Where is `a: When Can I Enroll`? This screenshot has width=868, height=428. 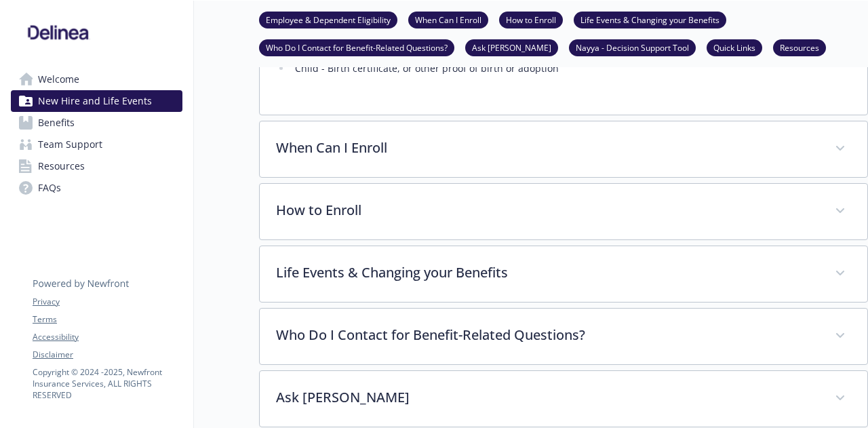
a: When Can I Enroll is located at coordinates (448, 19).